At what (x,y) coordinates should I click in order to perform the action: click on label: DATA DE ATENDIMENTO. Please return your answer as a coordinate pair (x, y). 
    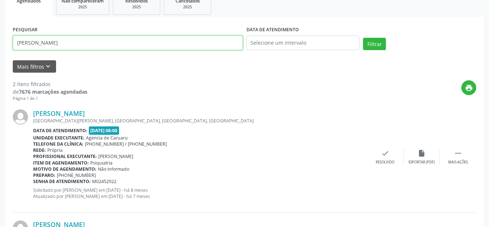
    Looking at the image, I should click on (273, 30).